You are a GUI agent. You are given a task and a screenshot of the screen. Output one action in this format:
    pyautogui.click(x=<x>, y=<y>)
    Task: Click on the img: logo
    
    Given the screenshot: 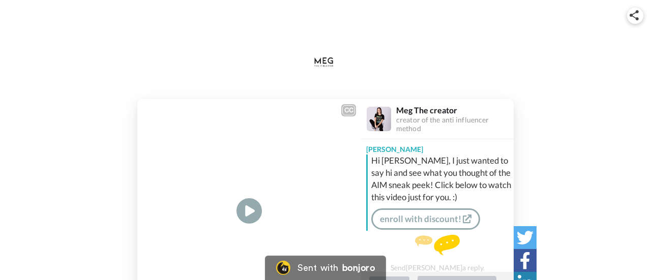 What is the action you would take?
    pyautogui.click(x=325, y=64)
    